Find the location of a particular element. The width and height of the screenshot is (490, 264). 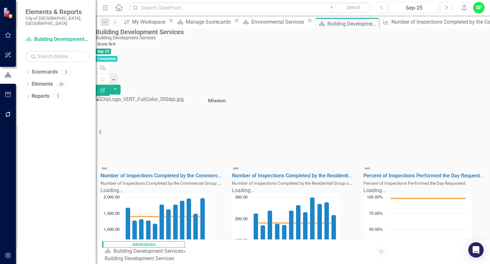

div: My Workspace is located at coordinates (150, 22).